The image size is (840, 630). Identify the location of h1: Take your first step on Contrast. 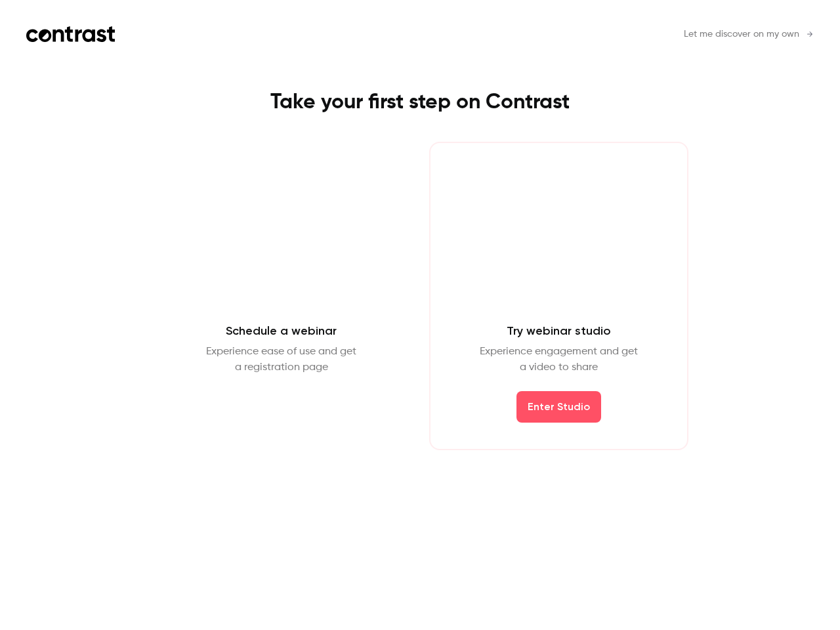
(420, 103).